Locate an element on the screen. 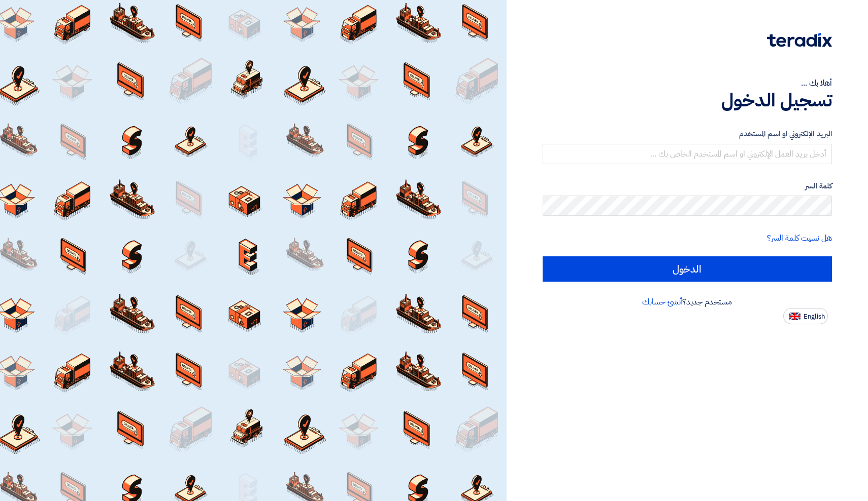 The image size is (868, 501). div: مستخدم جديد؟ is located at coordinates (687, 302).